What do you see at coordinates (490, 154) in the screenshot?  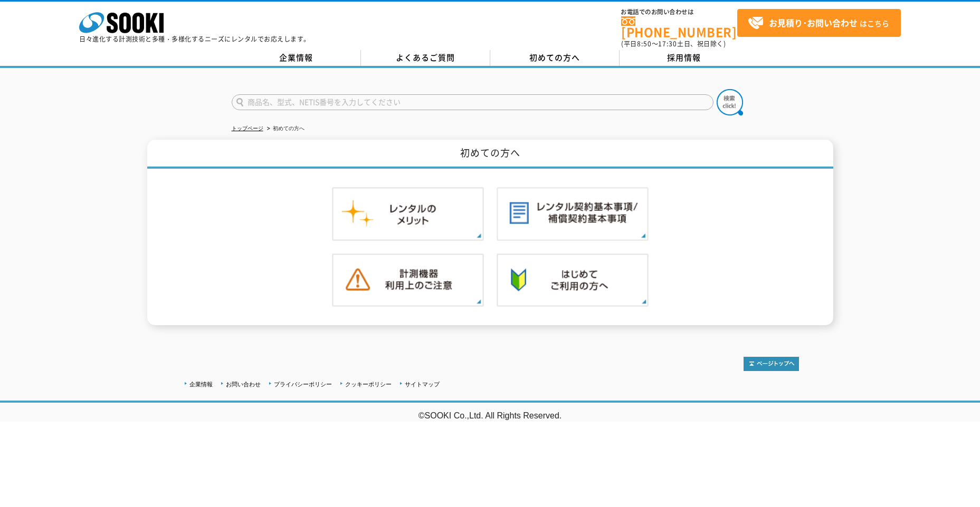 I see `h1: 初めての方へ` at bounding box center [490, 154].